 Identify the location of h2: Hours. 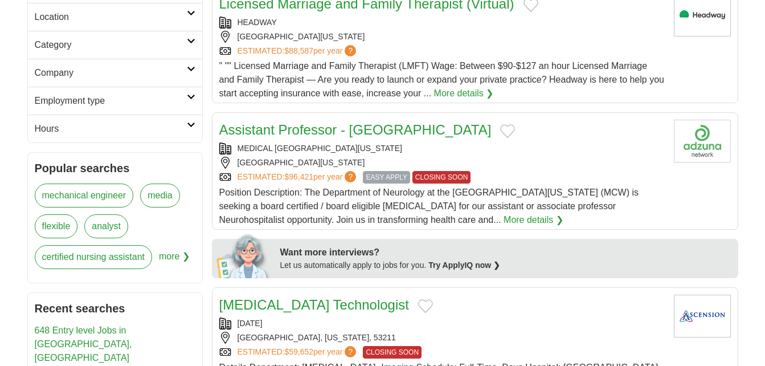
(110, 129).